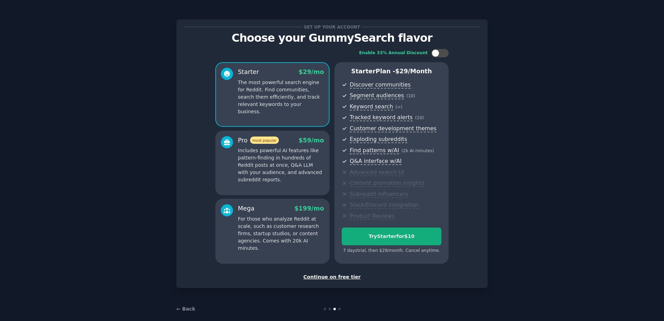  What do you see at coordinates (380, 85) in the screenshot?
I see `span: Discover communities` at bounding box center [380, 85].